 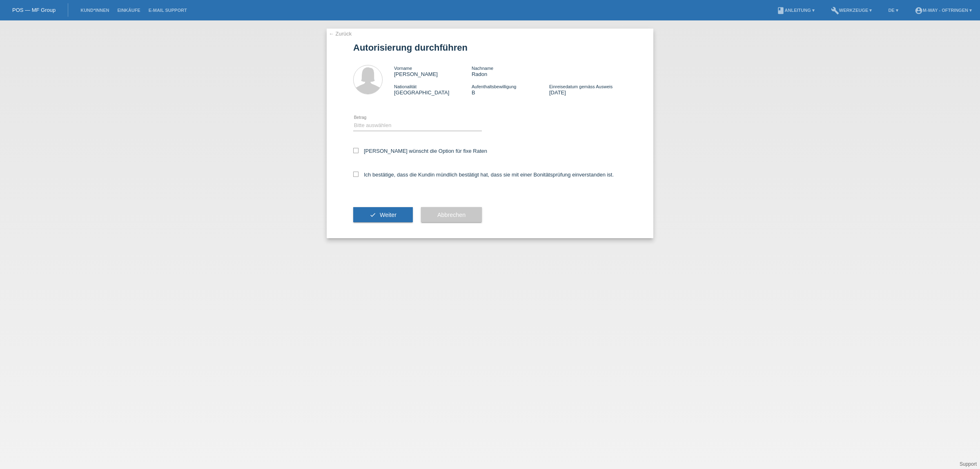 I want to click on a: E-Mail Support, so click(x=168, y=11).